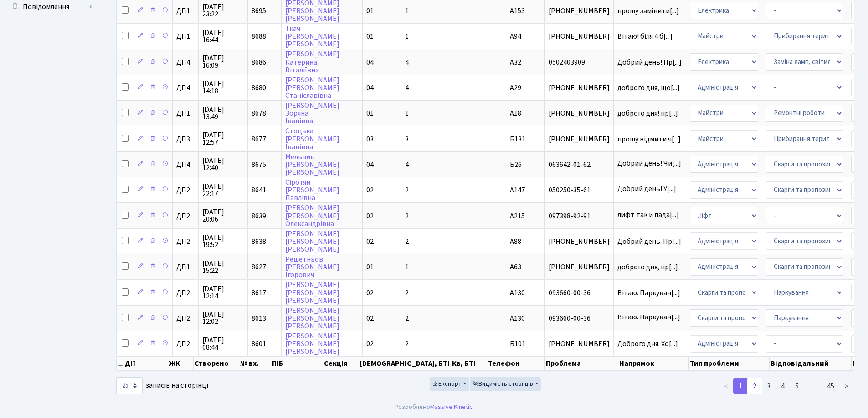 The image size is (868, 418). What do you see at coordinates (341, 364) in the screenshot?
I see `th: Секція` at bounding box center [341, 364].